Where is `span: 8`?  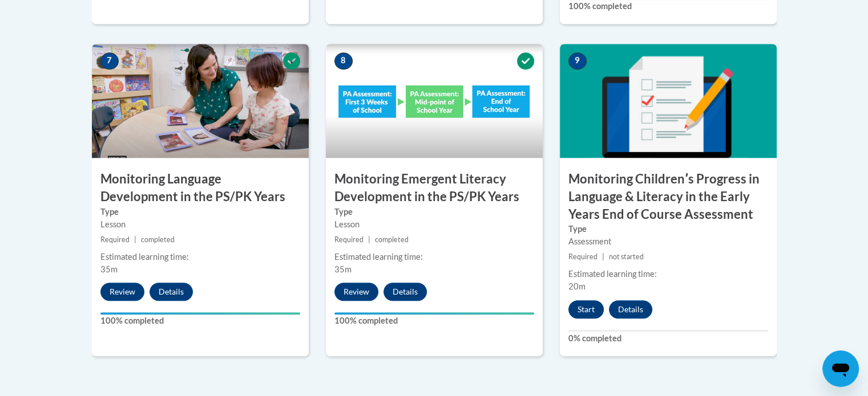
span: 8 is located at coordinates (343, 61).